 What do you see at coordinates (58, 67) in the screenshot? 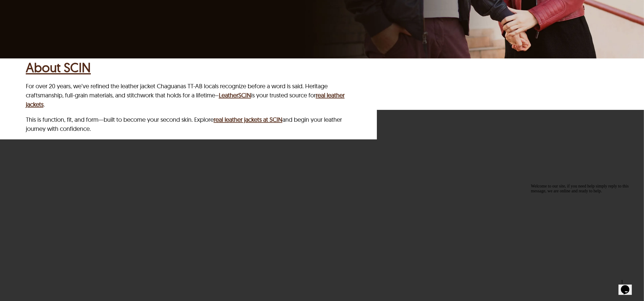
I see `a: About SCIN` at bounding box center [58, 67].